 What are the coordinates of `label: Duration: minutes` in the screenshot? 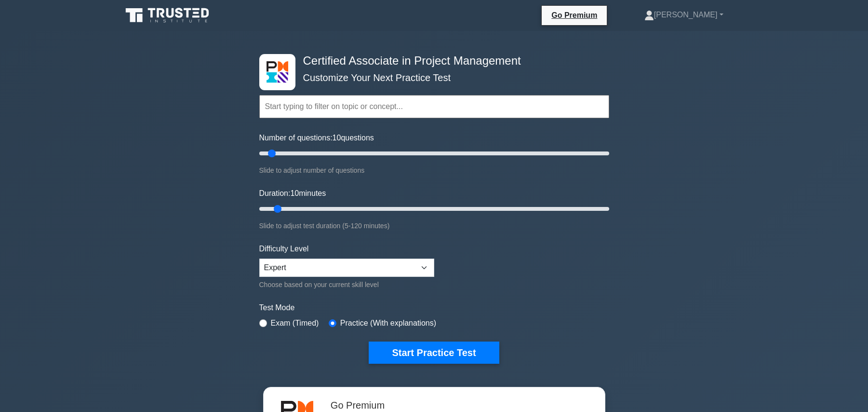 It's located at (292, 193).